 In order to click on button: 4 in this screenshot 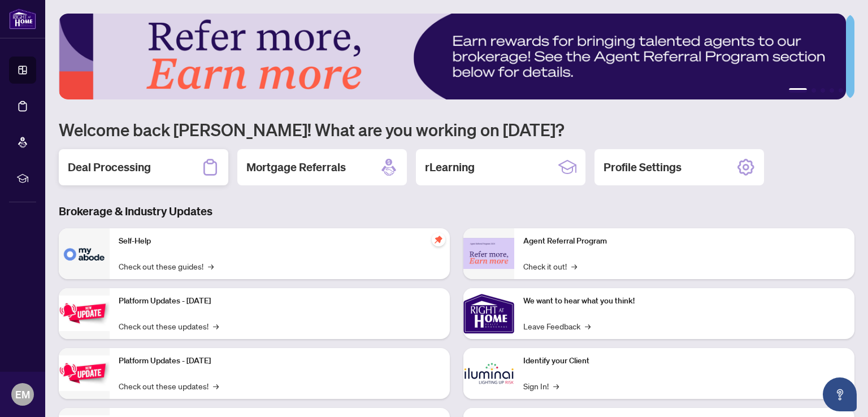, I will do `click(832, 90)`.